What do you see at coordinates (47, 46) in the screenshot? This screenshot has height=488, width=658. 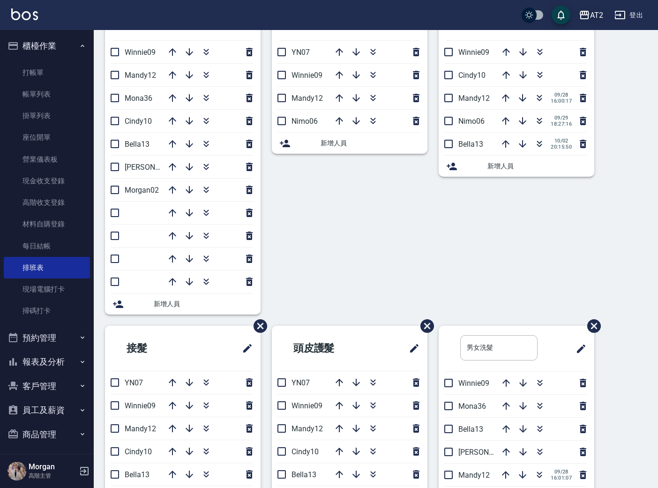 I see `button: 櫃檯作業` at bounding box center [47, 46].